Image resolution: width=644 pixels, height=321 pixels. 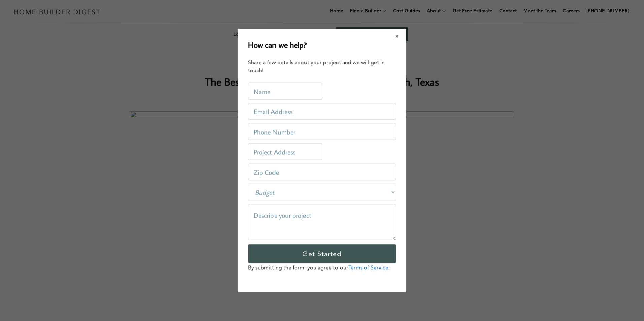 I want to click on input: Project Address, so click(x=285, y=152).